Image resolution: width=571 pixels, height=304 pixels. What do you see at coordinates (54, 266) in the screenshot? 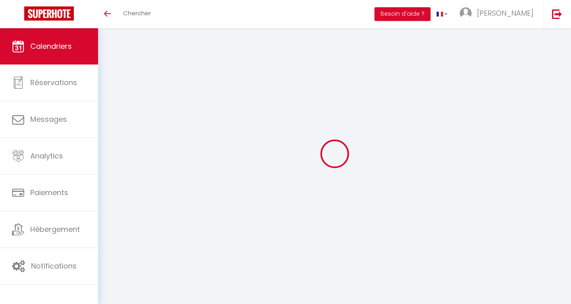
I see `span: Notifications` at bounding box center [54, 266].